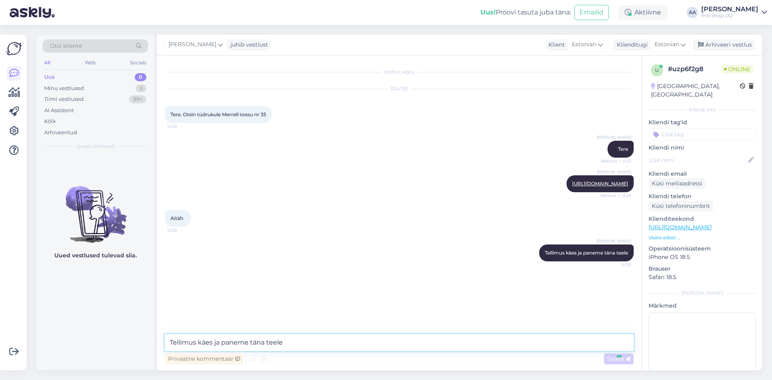  I want to click on div: Proovi tasuta juba täna:, so click(525, 12).